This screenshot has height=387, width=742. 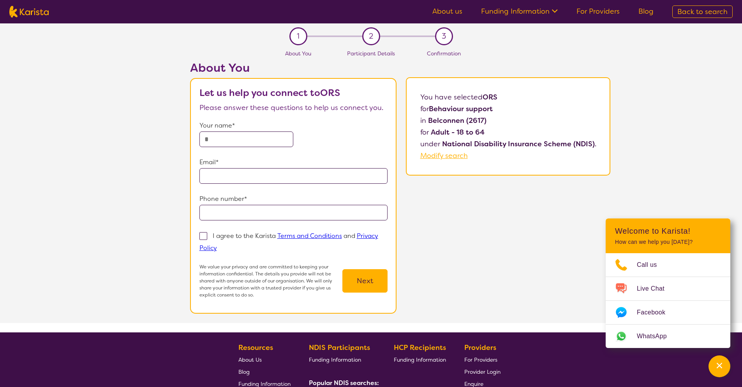 I want to click on span: Back to search, so click(x=703, y=12).